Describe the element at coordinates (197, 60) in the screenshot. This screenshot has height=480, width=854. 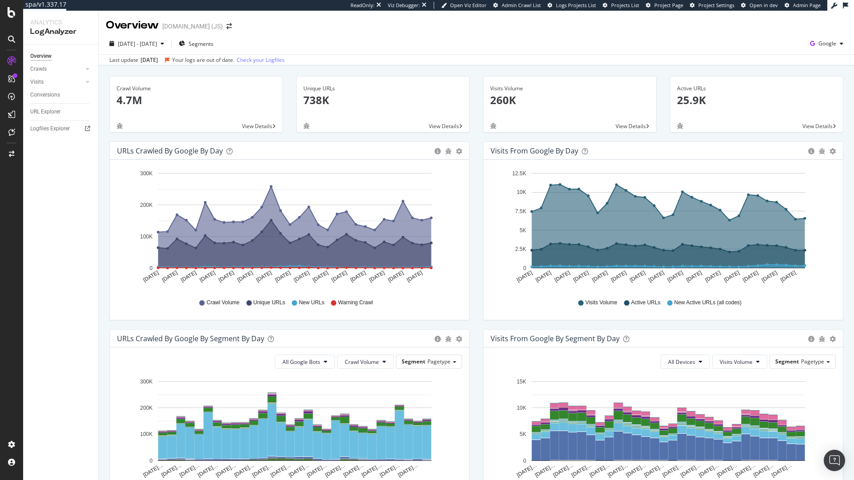
I see `div: Last update` at that location.